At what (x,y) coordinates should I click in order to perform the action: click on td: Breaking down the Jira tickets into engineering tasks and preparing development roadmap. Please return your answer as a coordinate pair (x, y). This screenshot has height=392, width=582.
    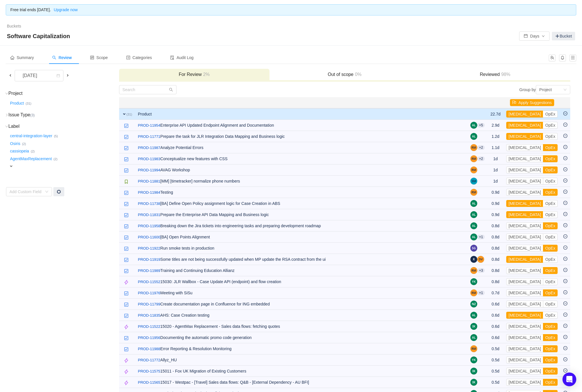
    Looking at the image, I should click on (302, 226).